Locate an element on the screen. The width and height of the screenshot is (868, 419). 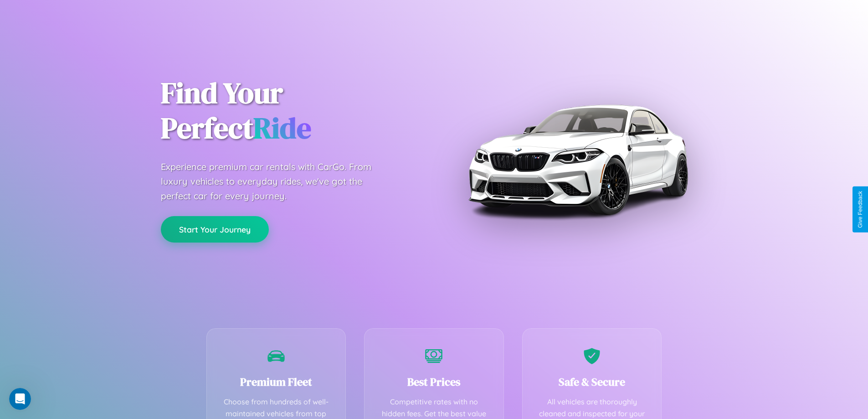
h3: Premium Fleet is located at coordinates (276, 382).